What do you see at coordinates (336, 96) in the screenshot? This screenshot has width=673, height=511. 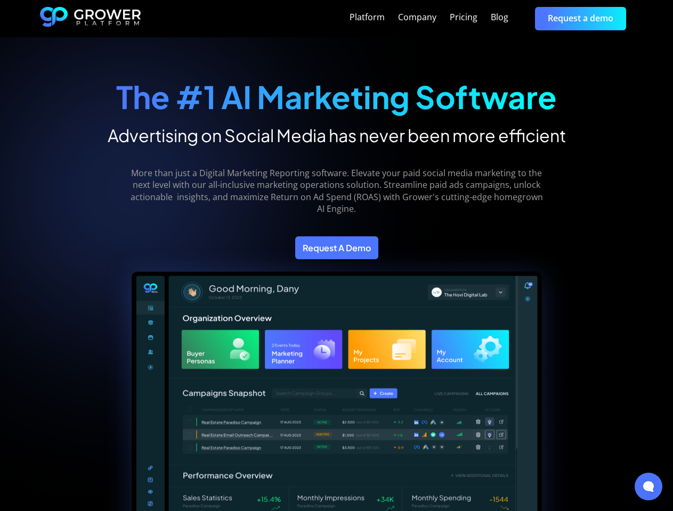 I see `strong: The #1 AI Marketing Software` at bounding box center [336, 96].